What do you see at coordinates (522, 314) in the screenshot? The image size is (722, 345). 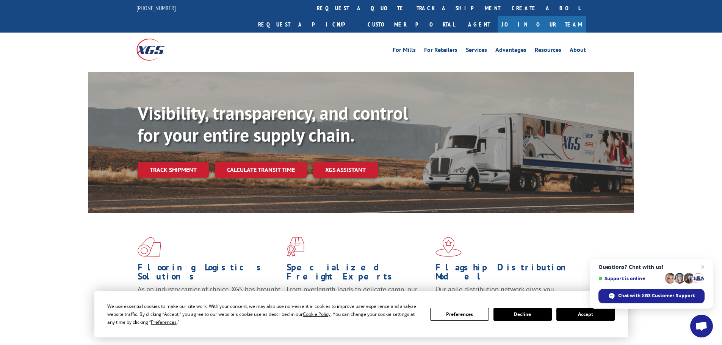 I see `button: Decline` at bounding box center [522, 314].